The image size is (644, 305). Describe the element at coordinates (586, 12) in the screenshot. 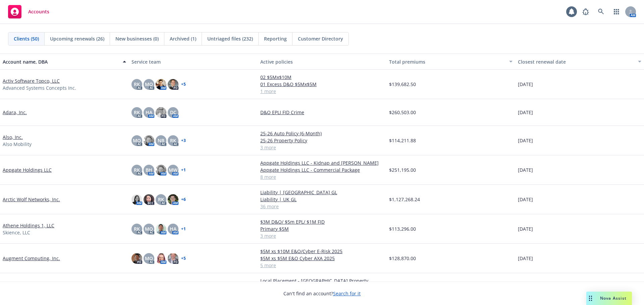

I see `a: Report a Bug` at that location.